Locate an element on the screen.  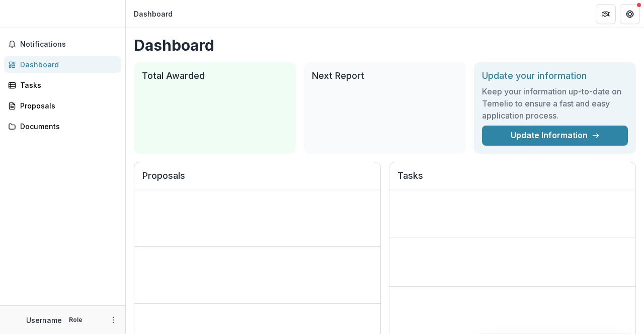
h2: Next Report is located at coordinates (385, 76).